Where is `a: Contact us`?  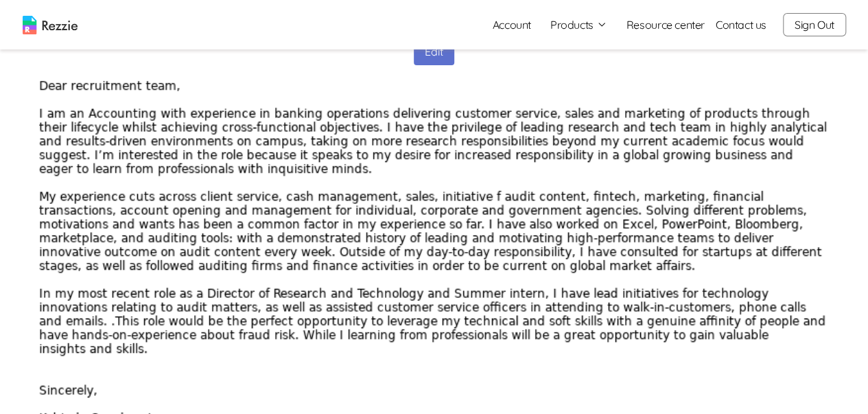 a: Contact us is located at coordinates (741, 24).